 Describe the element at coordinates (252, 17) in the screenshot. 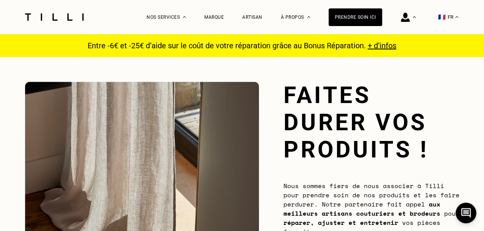

I see `div: Artisan` at that location.